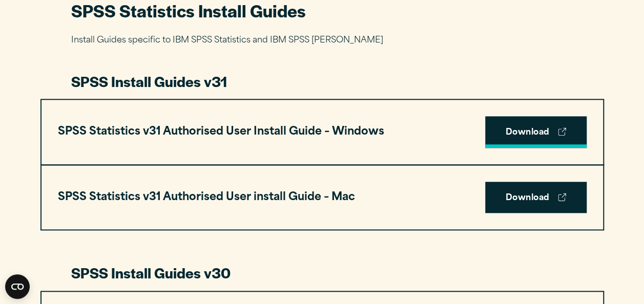 The image size is (644, 304). Describe the element at coordinates (322, 81) in the screenshot. I see `h3: SPSS Install Guides v31` at that location.